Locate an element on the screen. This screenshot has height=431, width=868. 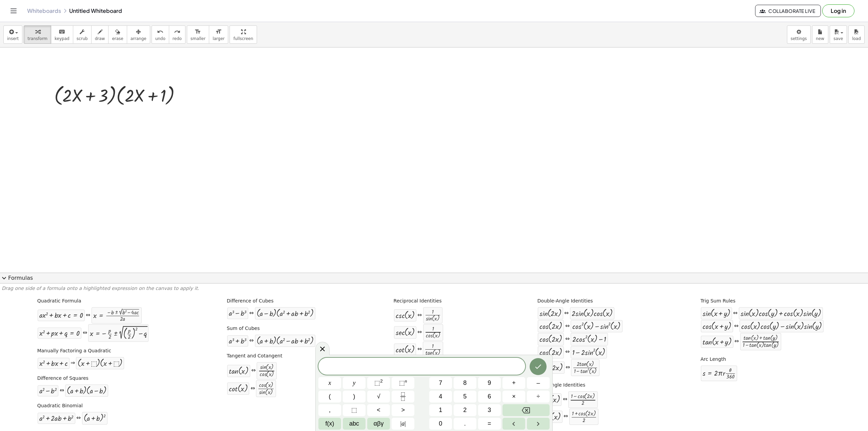
label: Double-Angle Identities is located at coordinates (565, 301).